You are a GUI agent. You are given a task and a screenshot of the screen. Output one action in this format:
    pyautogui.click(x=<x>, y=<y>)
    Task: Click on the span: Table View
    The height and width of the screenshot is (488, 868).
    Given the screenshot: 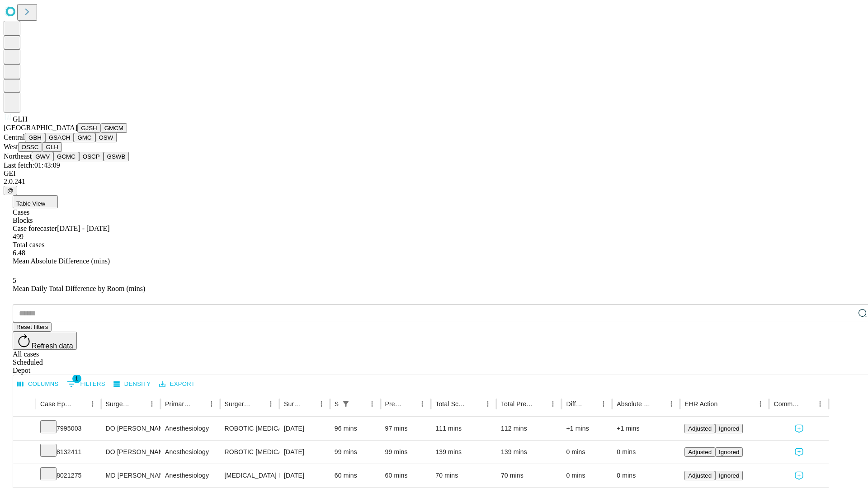 What is the action you would take?
    pyautogui.click(x=31, y=203)
    